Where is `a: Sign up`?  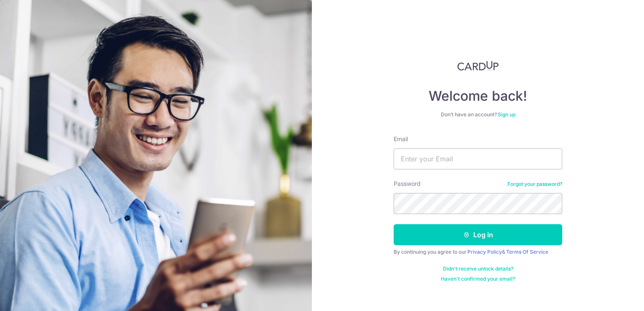
a: Sign up is located at coordinates (507, 114).